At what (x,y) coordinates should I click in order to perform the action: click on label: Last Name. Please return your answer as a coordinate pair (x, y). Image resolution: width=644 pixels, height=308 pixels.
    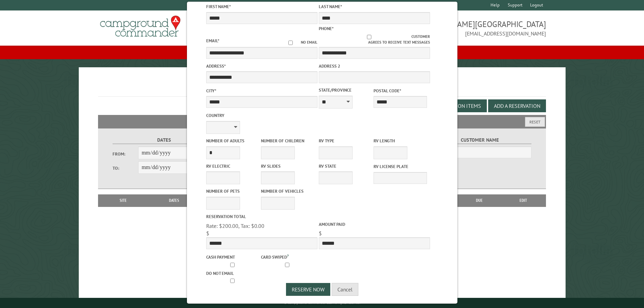
    Looking at the image, I should click on (374, 7).